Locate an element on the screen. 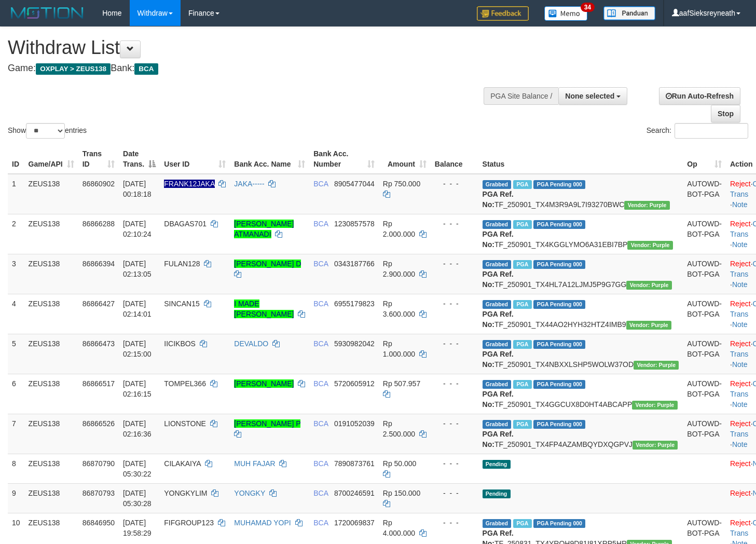 The height and width of the screenshot is (544, 756). span: None selected is located at coordinates (589, 96).